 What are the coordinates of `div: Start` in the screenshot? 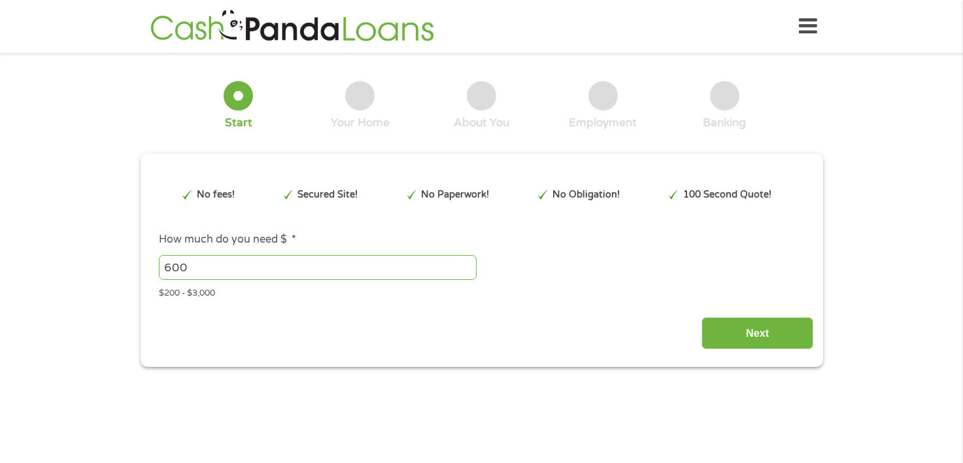 It's located at (239, 123).